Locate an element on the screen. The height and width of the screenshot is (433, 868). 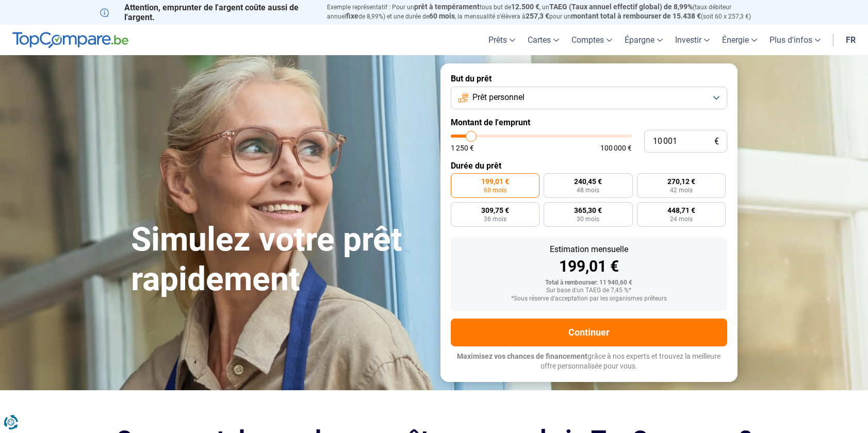
div: *Sous réserve d'acceptation par les organismes prêteurs is located at coordinates (589, 299).